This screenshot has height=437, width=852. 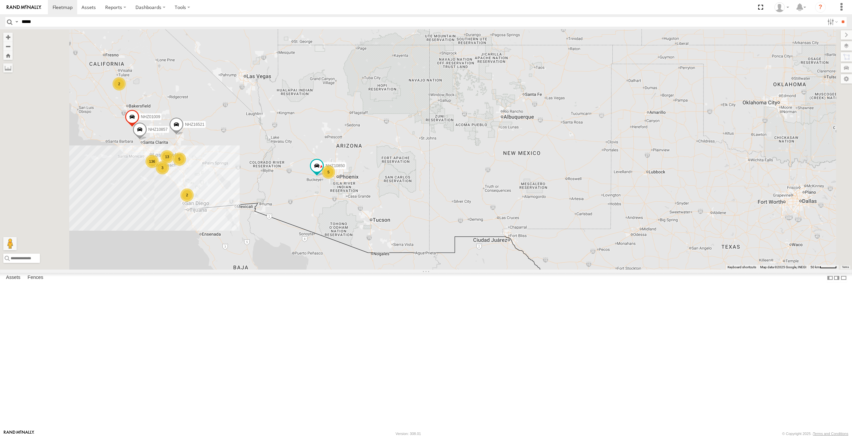 I want to click on div: 3, so click(x=162, y=168).